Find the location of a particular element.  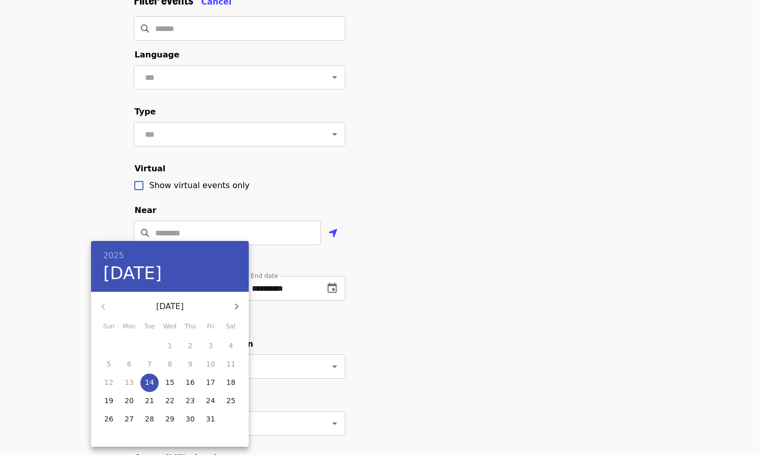

button: 25 is located at coordinates (231, 401).